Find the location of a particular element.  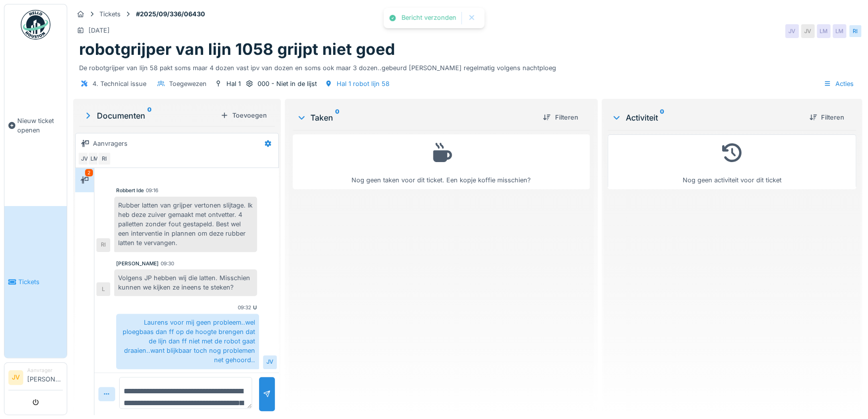

strong: #2025/09/336/06430 is located at coordinates (171, 13).